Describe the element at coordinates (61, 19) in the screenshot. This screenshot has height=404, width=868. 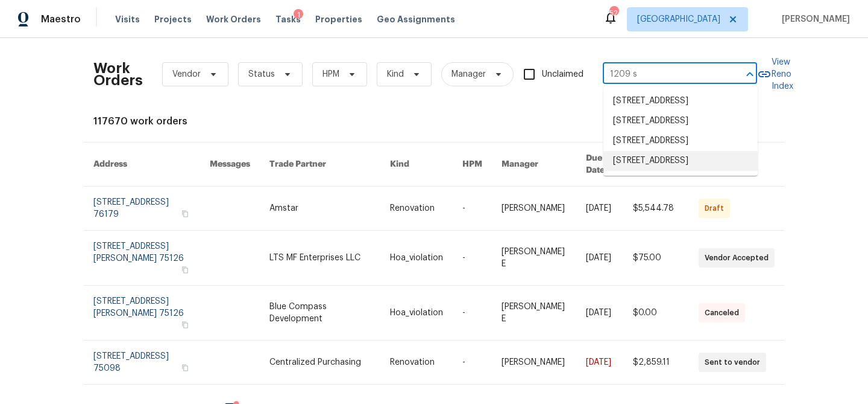
I see `span: Maestro` at that location.